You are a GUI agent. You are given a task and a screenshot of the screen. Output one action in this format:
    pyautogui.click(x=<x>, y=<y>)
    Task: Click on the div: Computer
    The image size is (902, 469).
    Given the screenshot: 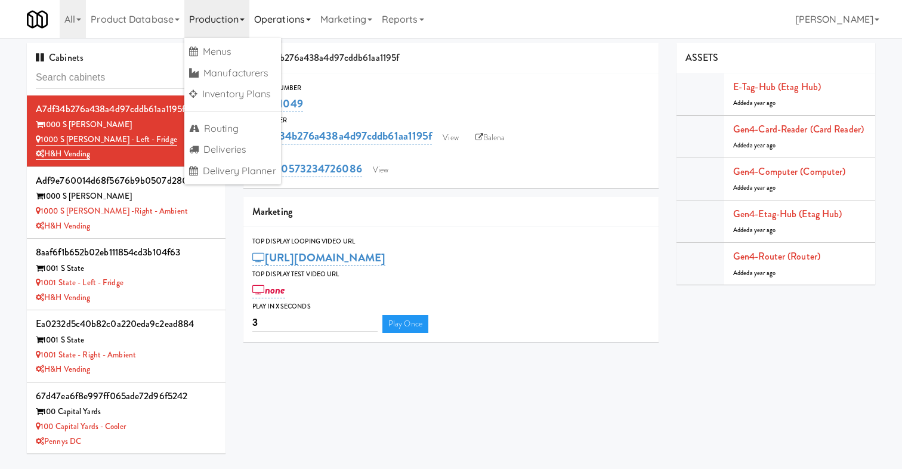 What is the action you would take?
    pyautogui.click(x=451, y=120)
    